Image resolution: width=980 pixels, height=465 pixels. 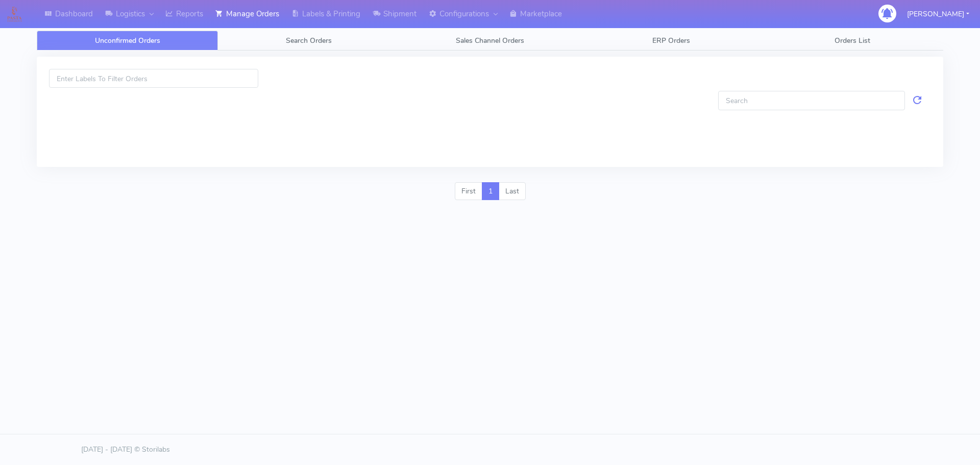 What do you see at coordinates (153, 78) in the screenshot?
I see `input: Enter Labels To Filter Orders` at bounding box center [153, 78].